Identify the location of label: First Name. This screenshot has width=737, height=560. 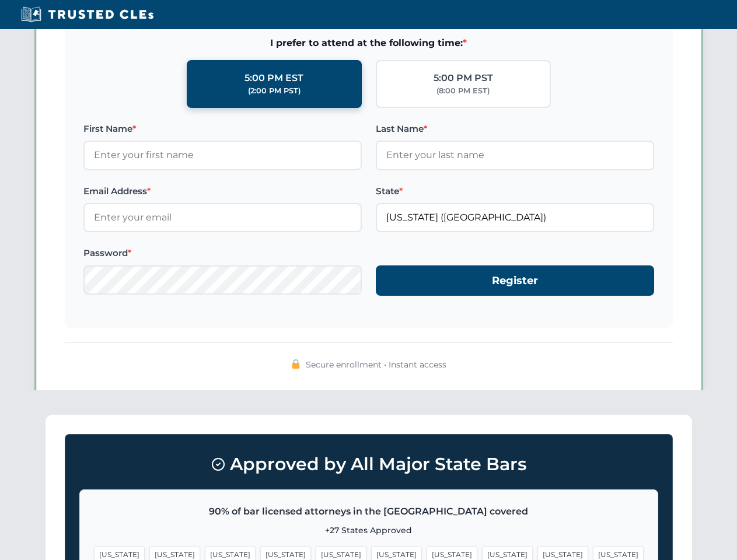
(222, 129).